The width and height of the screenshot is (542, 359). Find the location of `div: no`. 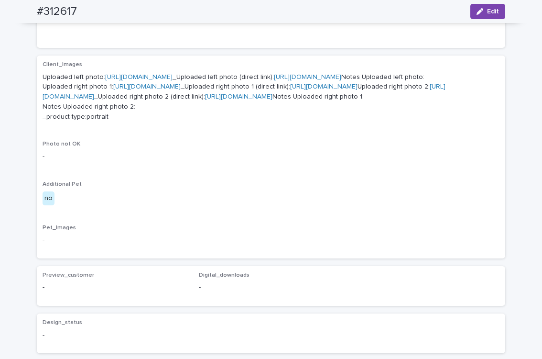

div: no is located at coordinates (48, 198).